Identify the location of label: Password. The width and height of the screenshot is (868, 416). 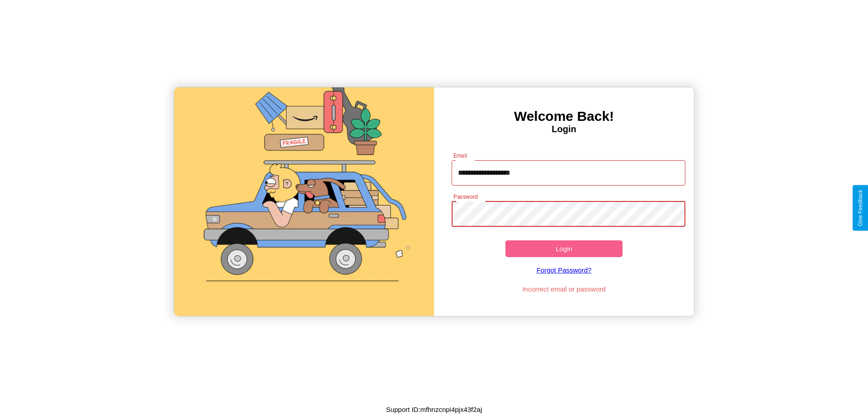
(466, 197).